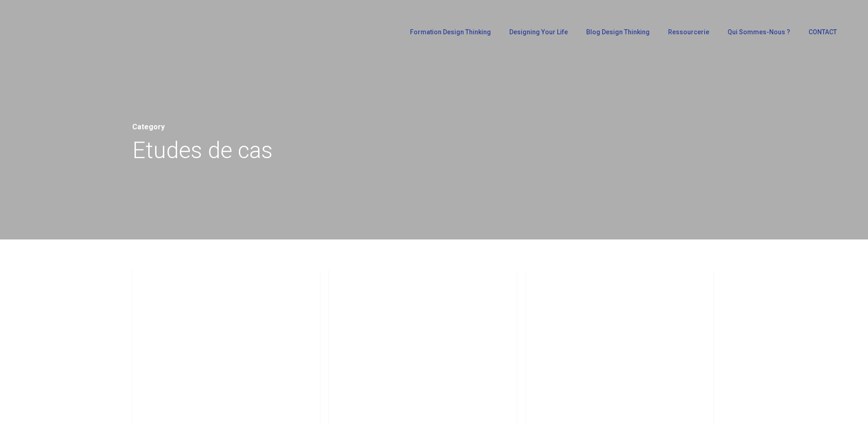 The image size is (868, 425). What do you see at coordinates (822, 32) in the screenshot?
I see `span: CONTACT` at bounding box center [822, 32].